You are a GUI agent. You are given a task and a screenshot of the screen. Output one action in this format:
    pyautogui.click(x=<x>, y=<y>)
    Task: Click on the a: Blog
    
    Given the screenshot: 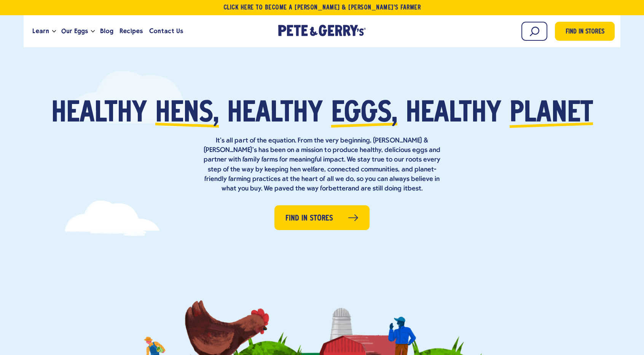 What is the action you would take?
    pyautogui.click(x=107, y=31)
    